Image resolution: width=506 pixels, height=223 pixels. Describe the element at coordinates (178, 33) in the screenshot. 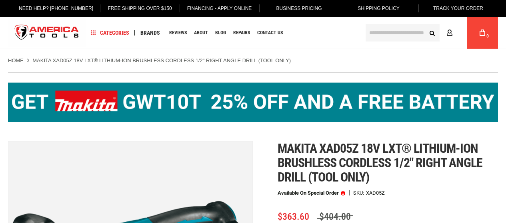

I see `a: Reviews` at that location.